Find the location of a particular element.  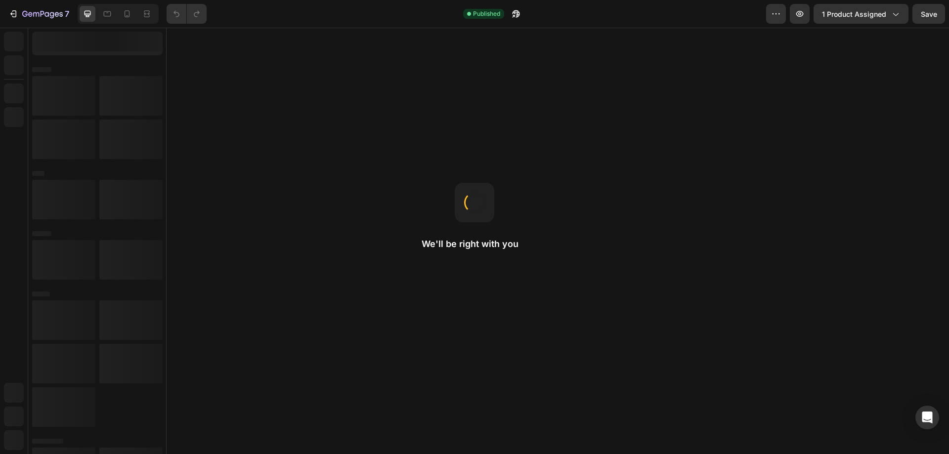

p: 7 is located at coordinates (67, 14).